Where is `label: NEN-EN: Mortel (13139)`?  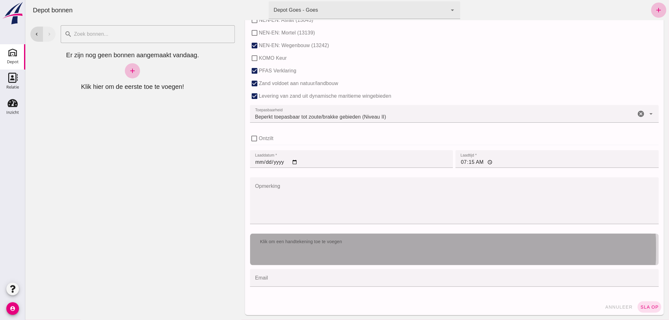 label: NEN-EN: Mortel (13139) is located at coordinates (262, 33).